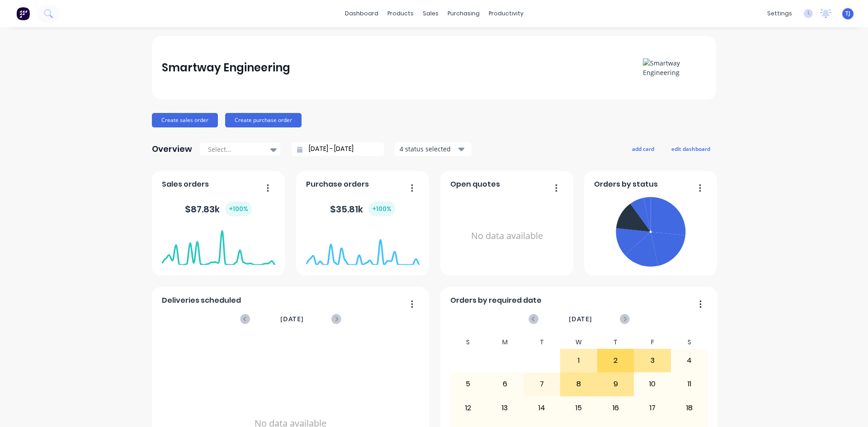 Image resolution: width=868 pixels, height=427 pixels. What do you see at coordinates (542, 408) in the screenshot?
I see `div: 14` at bounding box center [542, 408].